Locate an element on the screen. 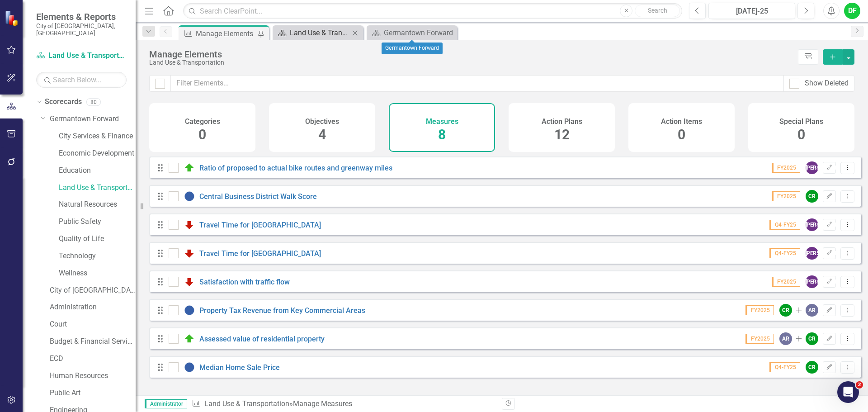  a: Technology is located at coordinates (97, 256).